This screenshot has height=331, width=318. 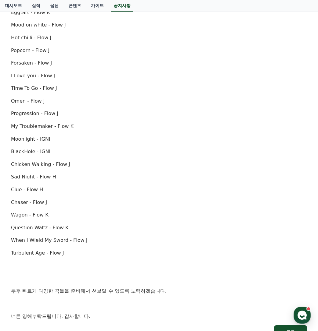 I want to click on p: Chicken Walking - Flow J, so click(x=159, y=165).